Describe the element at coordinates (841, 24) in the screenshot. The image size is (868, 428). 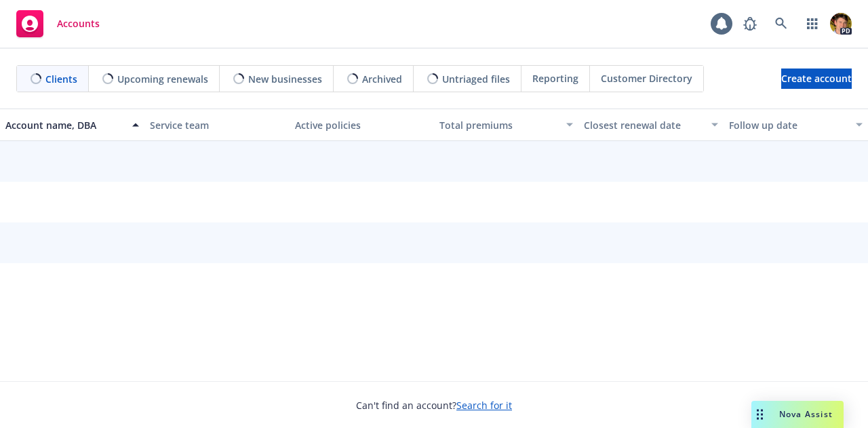
I see `img: photo` at that location.